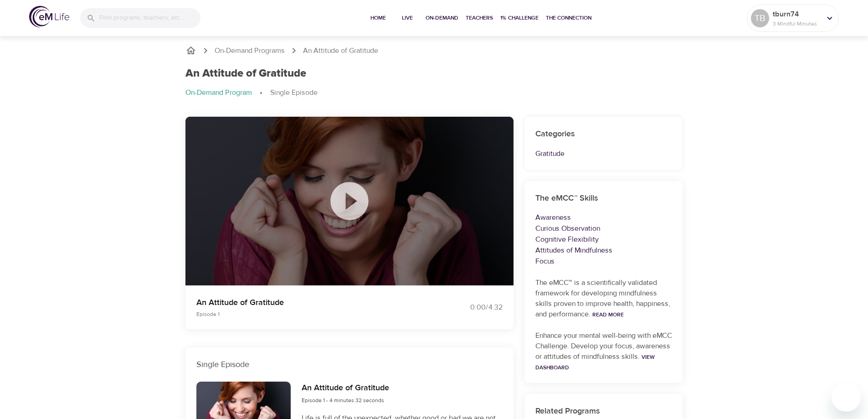  What do you see at coordinates (246, 73) in the screenshot?
I see `h1: An Attitude of Gratitude` at bounding box center [246, 73].